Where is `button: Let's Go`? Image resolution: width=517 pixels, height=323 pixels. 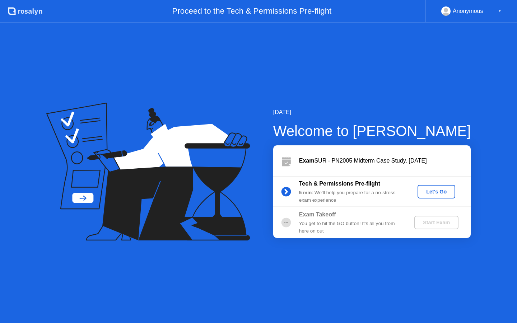
button: Let's Go is located at coordinates (436, 192).